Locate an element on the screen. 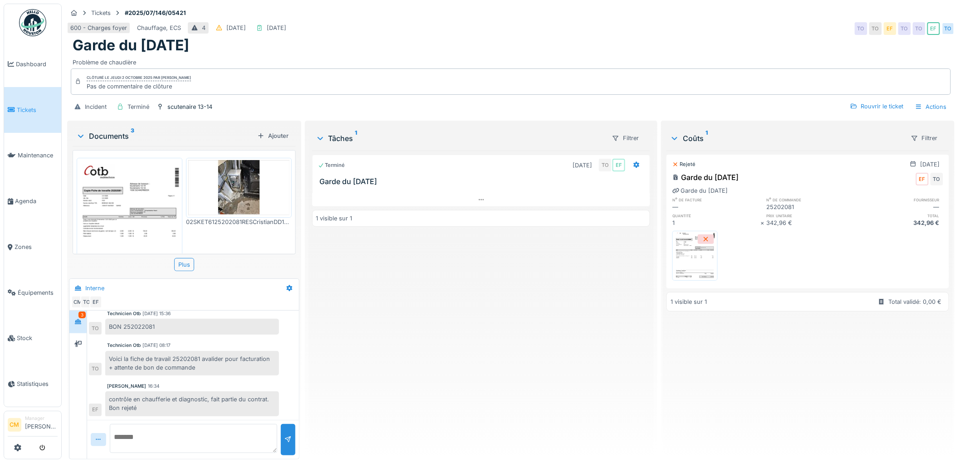 The height and width of the screenshot is (463, 960). div: 4 is located at coordinates (204, 28).